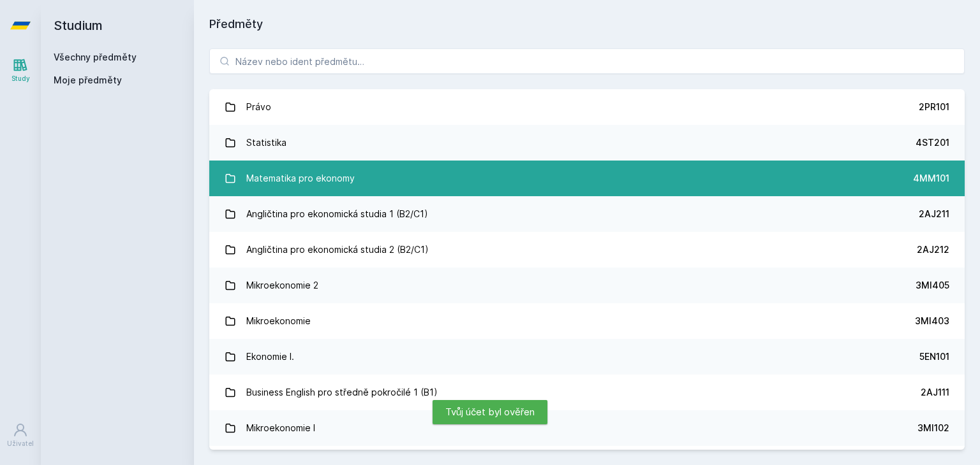  What do you see at coordinates (587, 61) in the screenshot?
I see `input: Název nebo ident předmětu…` at bounding box center [587, 61].